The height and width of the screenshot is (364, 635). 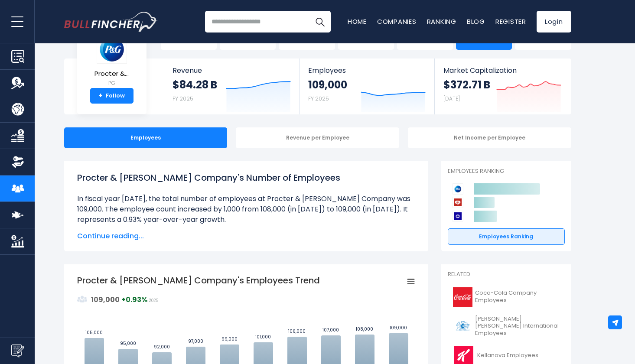 I want to click on small: PG, so click(x=112, y=83).